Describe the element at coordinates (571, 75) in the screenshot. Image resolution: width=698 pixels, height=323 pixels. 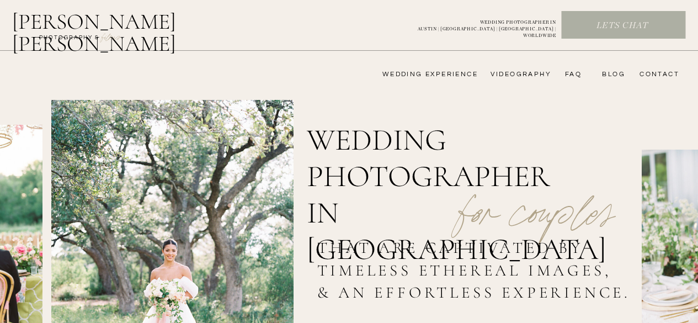
I see `a: FAQ` at that location.